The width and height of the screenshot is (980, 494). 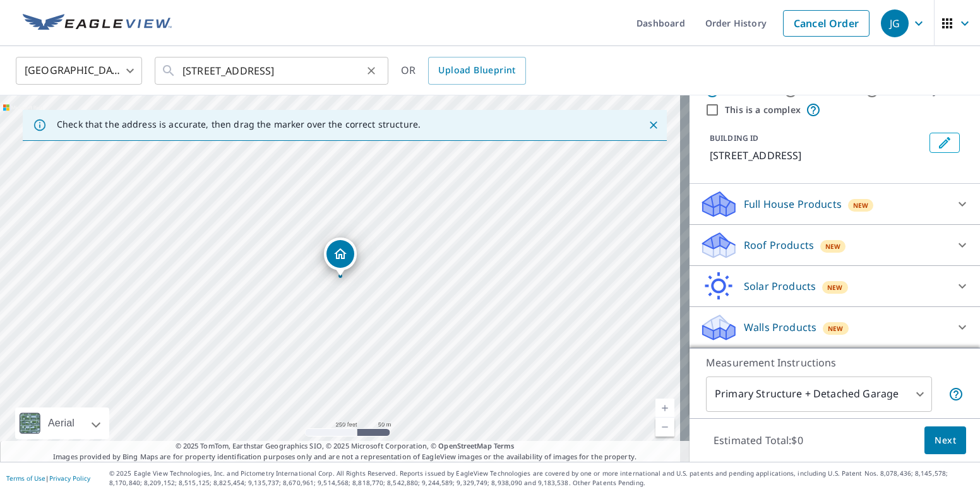 What do you see at coordinates (654, 125) in the screenshot?
I see `button: Close` at bounding box center [654, 125].